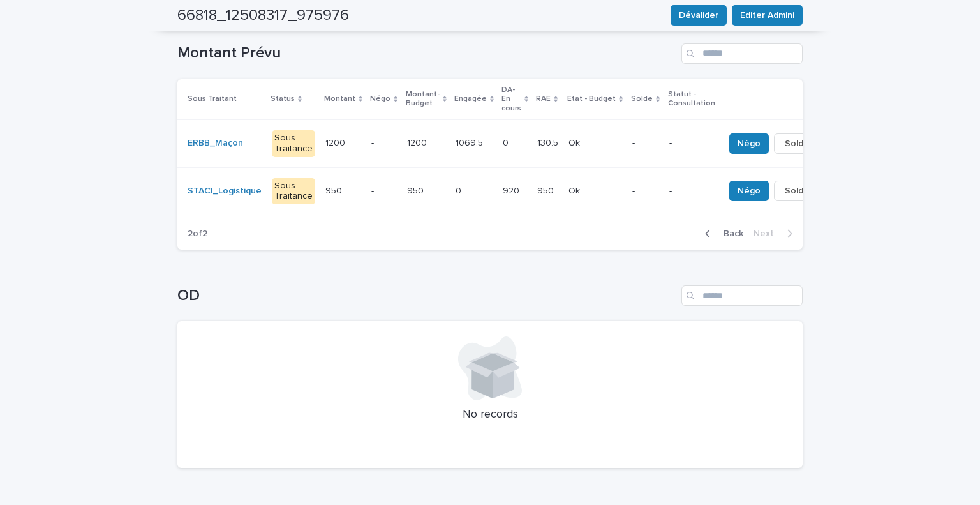  I want to click on p: No records, so click(490, 414).